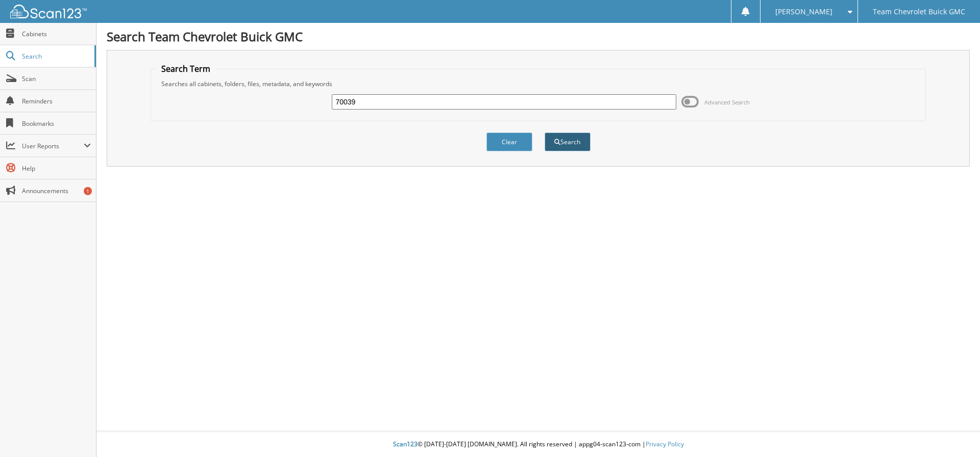  Describe the element at coordinates (186, 69) in the screenshot. I see `legend: Search Term` at that location.